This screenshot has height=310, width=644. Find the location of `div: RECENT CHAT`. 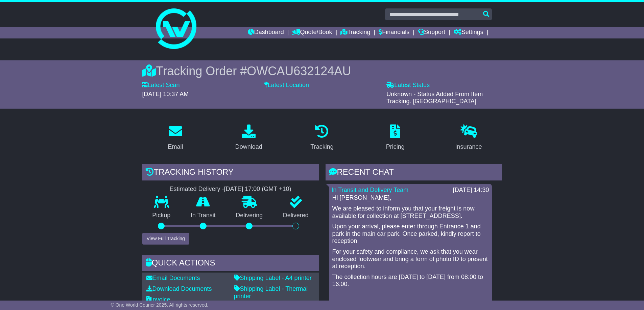

div: RECENT CHAT is located at coordinates (413, 173).